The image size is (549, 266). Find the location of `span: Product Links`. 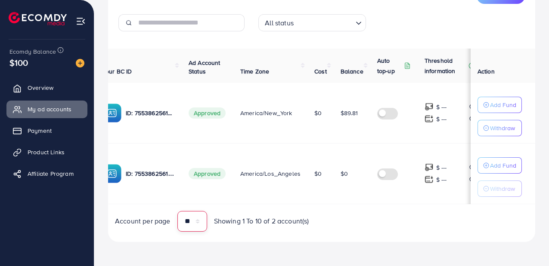

span: Product Links is located at coordinates (46, 152).